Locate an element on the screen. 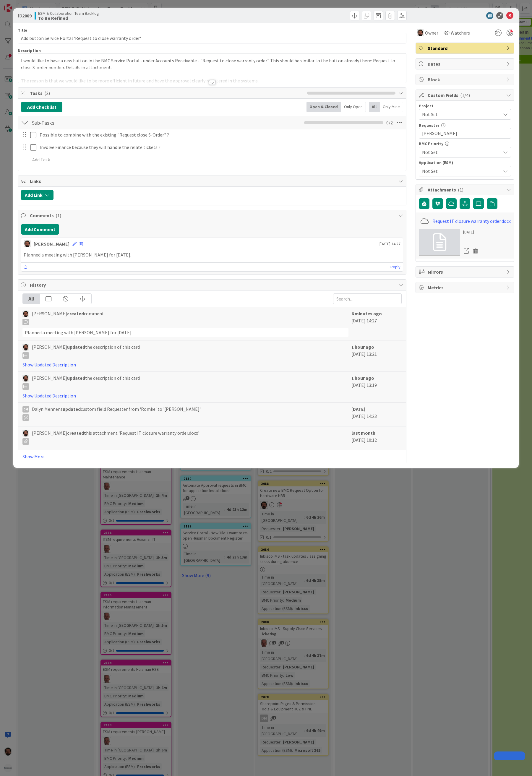 Image resolution: width=532 pixels, height=776 pixels. div: Only Mine is located at coordinates (391, 107).